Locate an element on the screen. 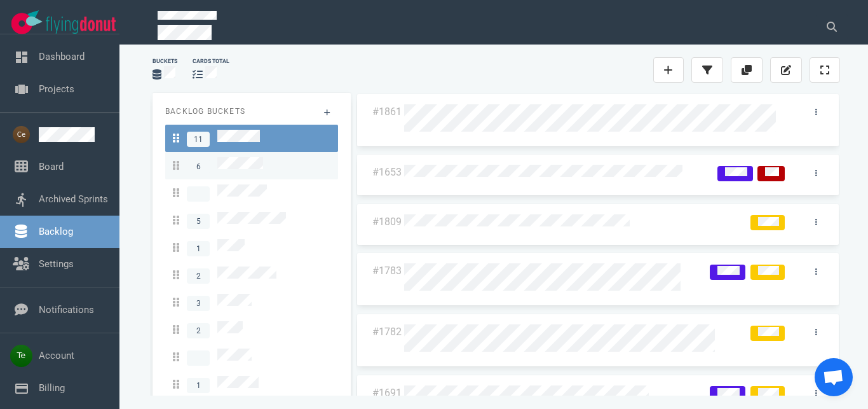  a: Settings is located at coordinates (56, 263).